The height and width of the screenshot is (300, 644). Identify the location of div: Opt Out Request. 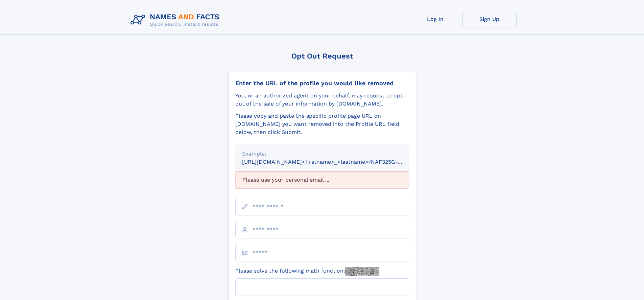
(322, 56).